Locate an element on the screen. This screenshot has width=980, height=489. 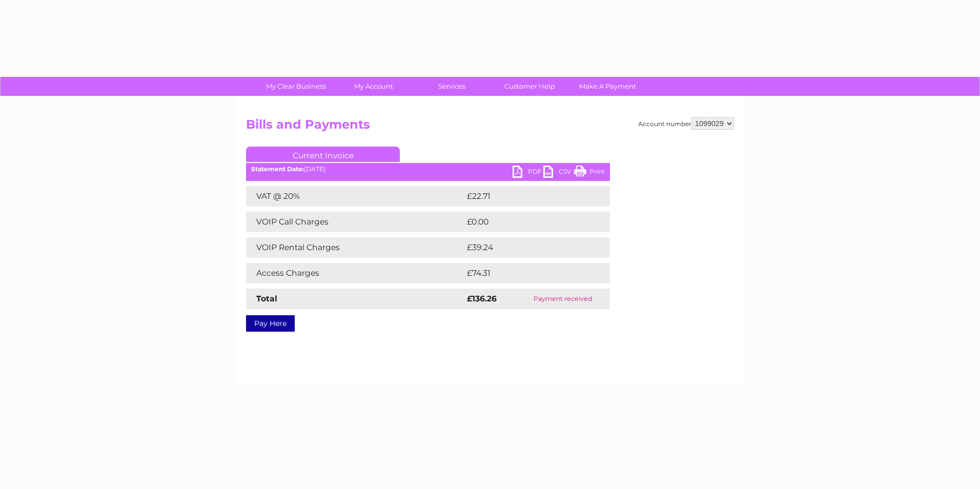
a: Services is located at coordinates (451, 86).